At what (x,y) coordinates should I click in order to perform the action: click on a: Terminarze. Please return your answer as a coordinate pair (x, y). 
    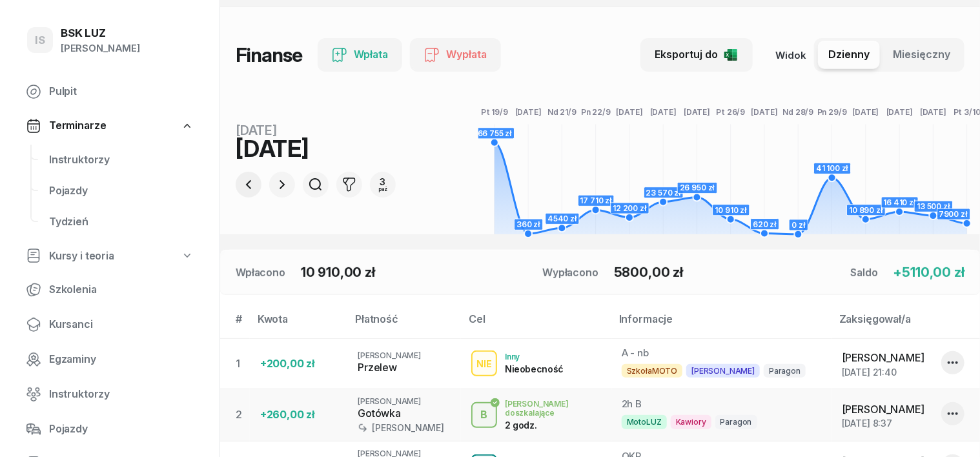
    Looking at the image, I should click on (110, 126).